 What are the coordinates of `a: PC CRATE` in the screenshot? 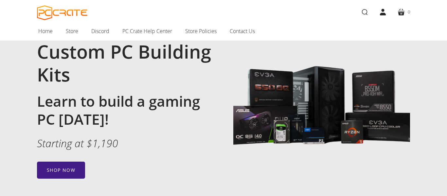 It's located at (62, 13).